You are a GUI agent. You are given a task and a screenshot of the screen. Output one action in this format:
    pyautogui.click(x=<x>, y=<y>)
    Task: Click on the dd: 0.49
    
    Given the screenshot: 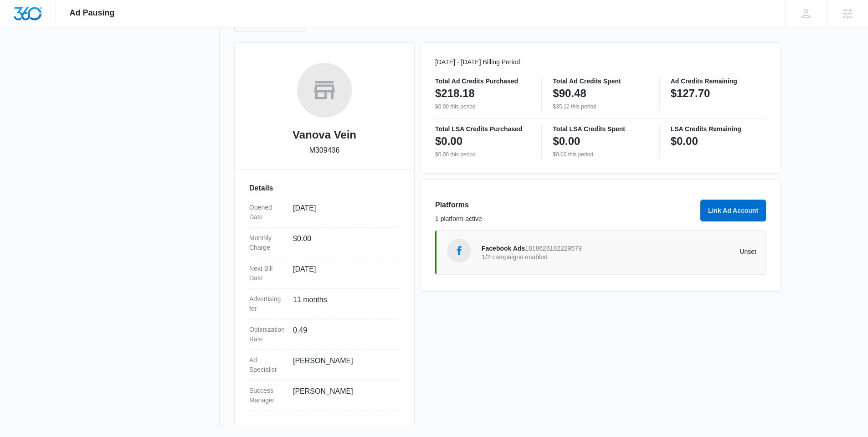 What is the action you would take?
    pyautogui.click(x=343, y=334)
    